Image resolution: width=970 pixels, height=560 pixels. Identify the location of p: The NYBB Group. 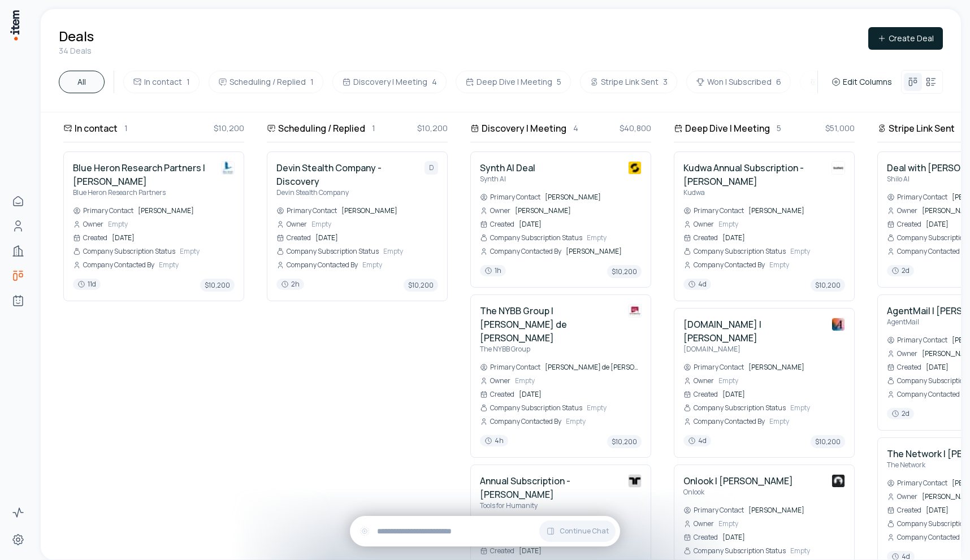
(550, 349).